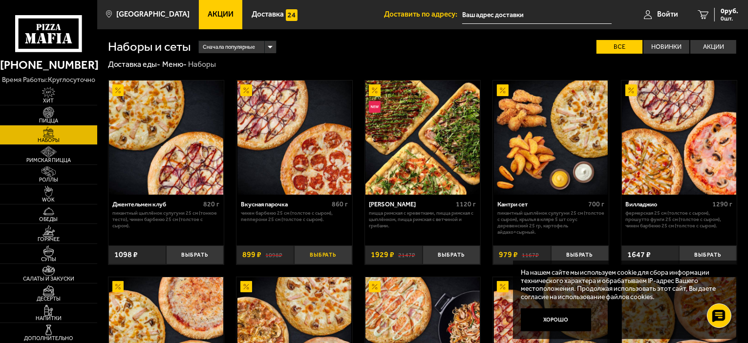 The width and height of the screenshot is (748, 343). Describe the element at coordinates (679, 138) in the screenshot. I see `img: Вилладжио` at that location.